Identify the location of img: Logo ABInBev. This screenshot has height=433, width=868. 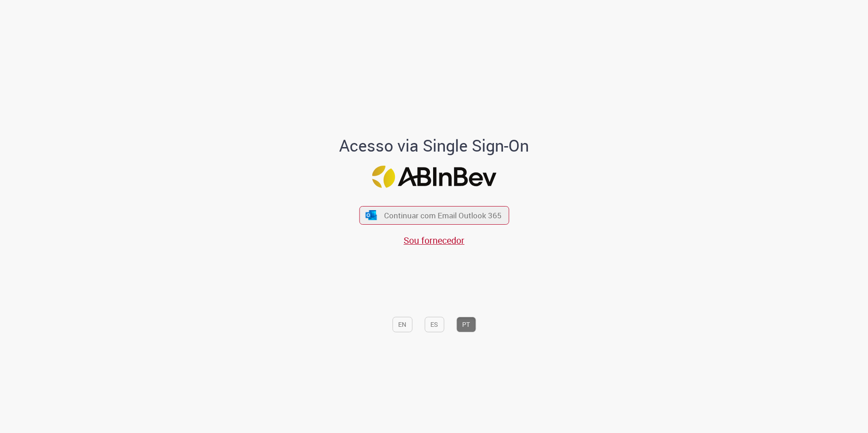
(434, 176).